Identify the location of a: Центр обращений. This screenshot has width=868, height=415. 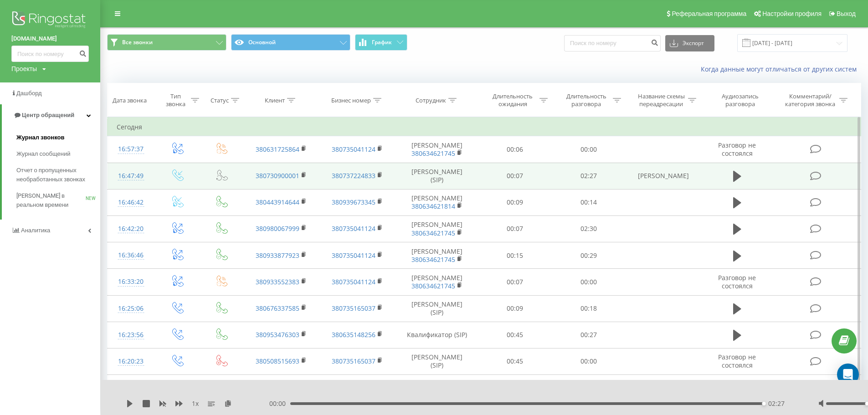
(51, 115).